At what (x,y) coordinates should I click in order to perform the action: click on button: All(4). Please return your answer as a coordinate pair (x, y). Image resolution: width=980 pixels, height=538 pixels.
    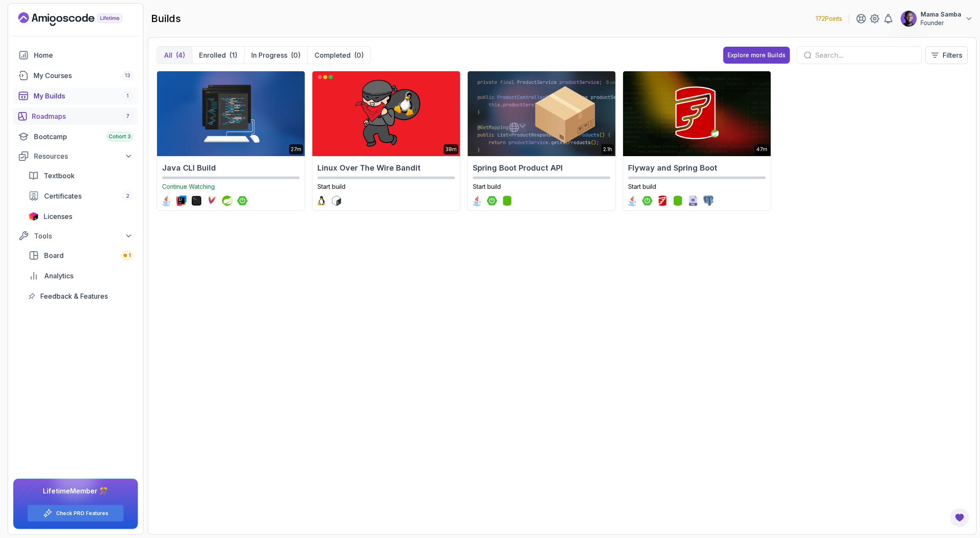
    Looking at the image, I should click on (174, 55).